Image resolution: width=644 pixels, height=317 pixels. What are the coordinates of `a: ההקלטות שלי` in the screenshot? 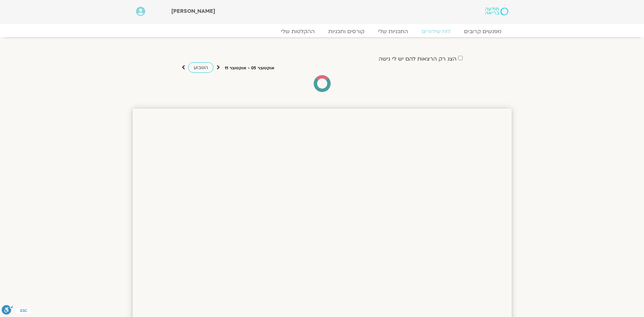 It's located at (298, 31).